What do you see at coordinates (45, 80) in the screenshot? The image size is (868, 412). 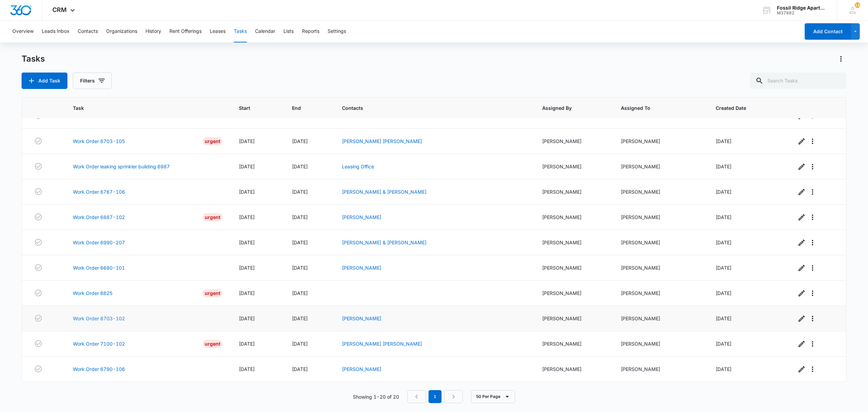 I see `button: Add Task` at bounding box center [45, 80].